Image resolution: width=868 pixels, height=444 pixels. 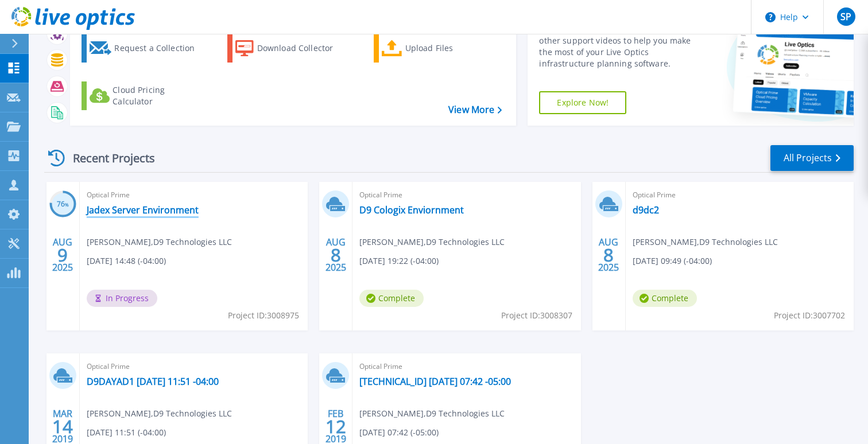 I want to click on span: Project ID: 3007702, so click(x=809, y=315).